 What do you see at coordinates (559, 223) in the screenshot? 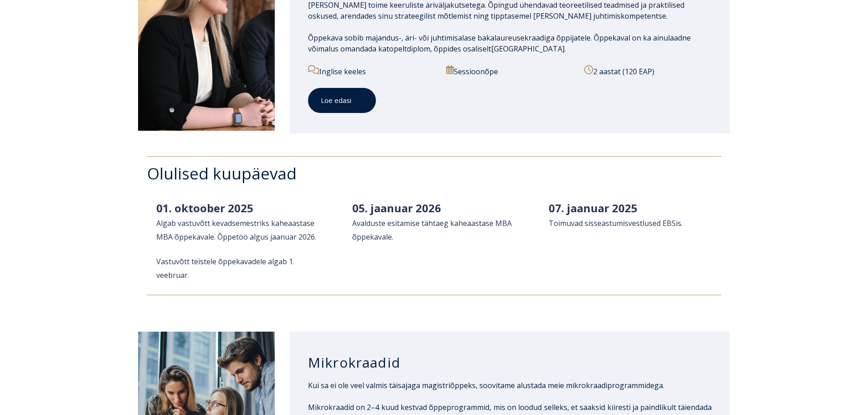
I see `span: i` at bounding box center [559, 223].